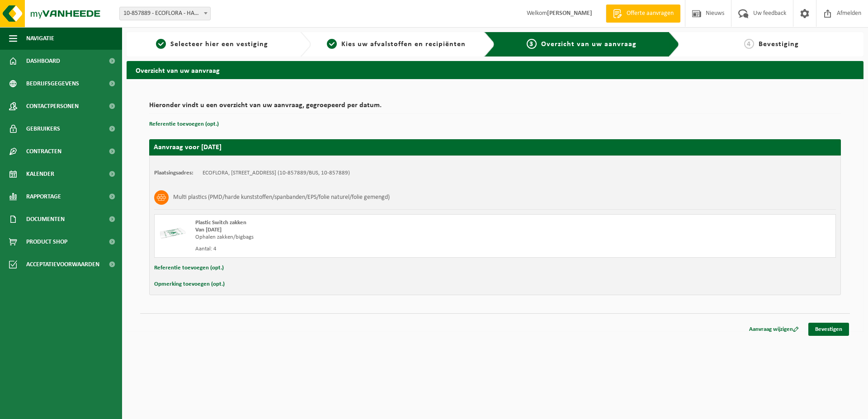 The image size is (868, 419). Describe the element at coordinates (173, 173) in the screenshot. I see `strong: Plaatsingsadres:` at that location.